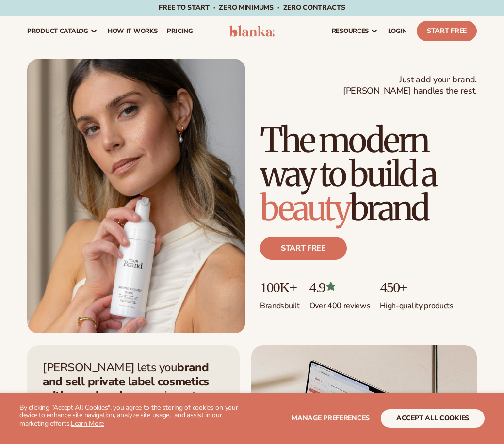 Image resolution: width=504 pixels, height=444 pixels. I want to click on a: How It Works, so click(133, 31).